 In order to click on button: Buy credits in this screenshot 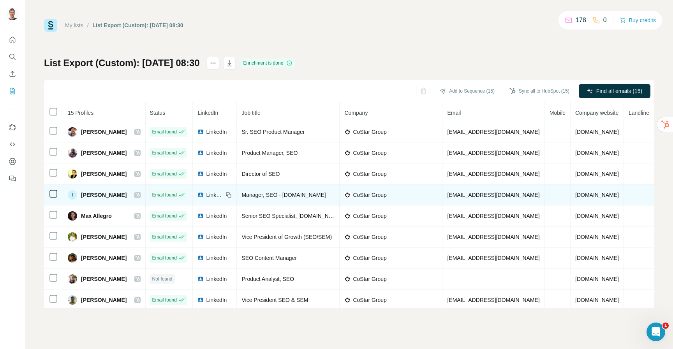, I will do `click(637, 20)`.